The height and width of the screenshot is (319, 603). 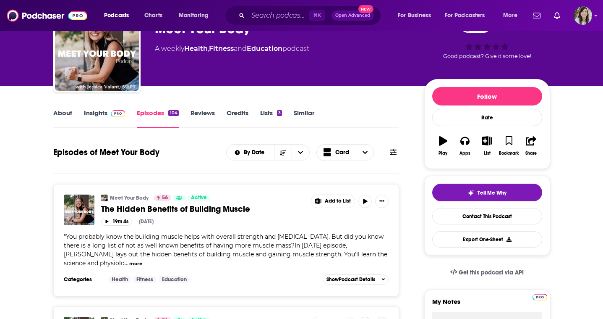 I want to click on span: Card, so click(x=342, y=152).